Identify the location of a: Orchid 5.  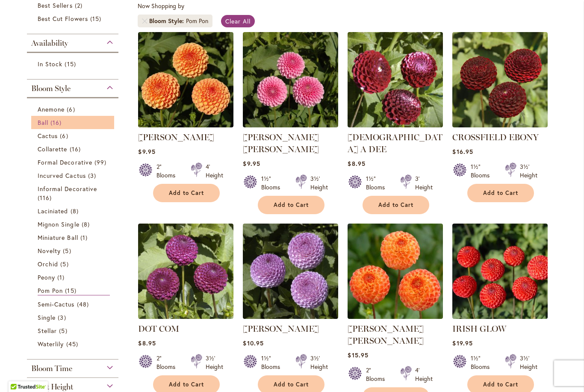
(73, 264).